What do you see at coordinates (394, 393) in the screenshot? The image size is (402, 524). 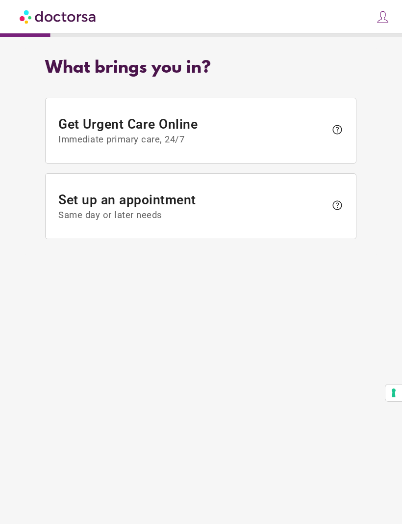 I see `button: Your consent preferences for tracking technologies` at bounding box center [394, 393].